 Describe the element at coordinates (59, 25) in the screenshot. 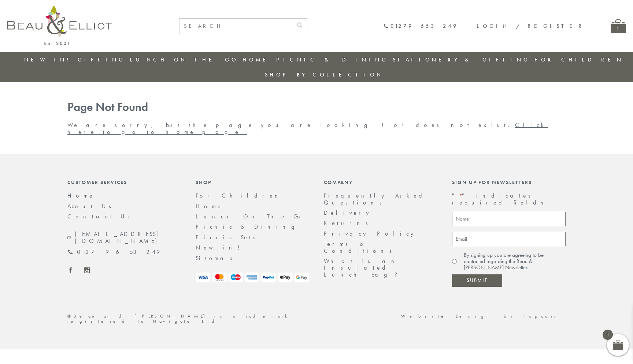

I see `img: logo` at that location.